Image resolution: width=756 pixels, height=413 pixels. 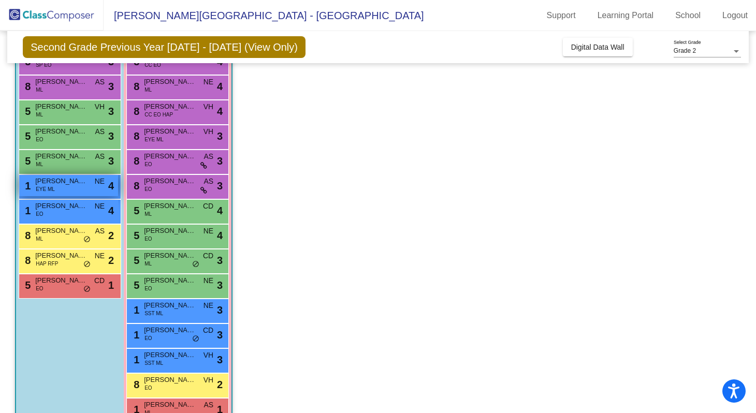 I want to click on span: SST ML, so click(x=154, y=313).